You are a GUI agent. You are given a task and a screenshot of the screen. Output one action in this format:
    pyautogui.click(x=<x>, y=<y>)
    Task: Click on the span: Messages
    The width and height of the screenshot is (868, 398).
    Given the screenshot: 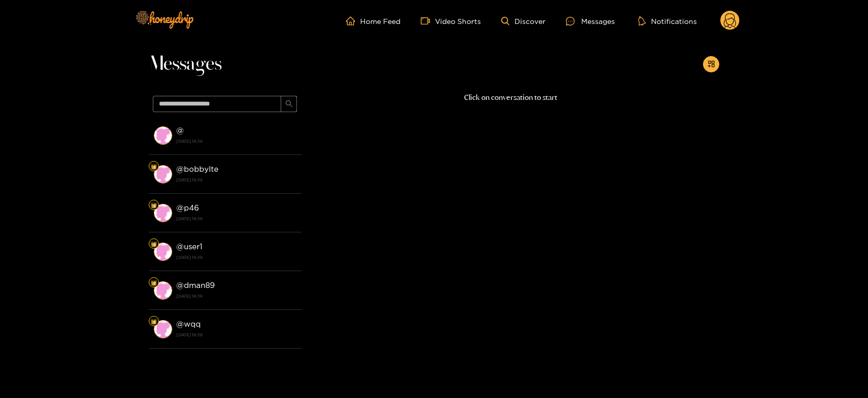 What is the action you would take?
    pyautogui.click(x=185, y=64)
    